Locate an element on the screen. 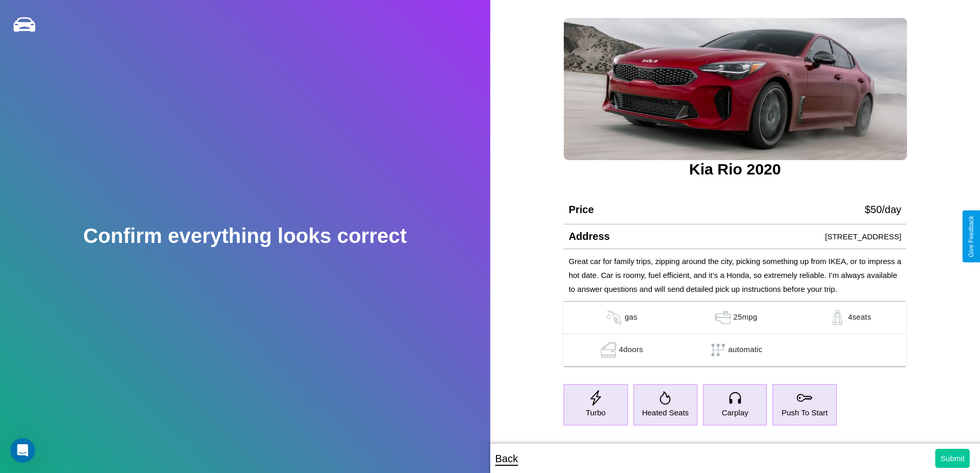 This screenshot has height=473, width=980. div: Give Feedback is located at coordinates (971, 236).